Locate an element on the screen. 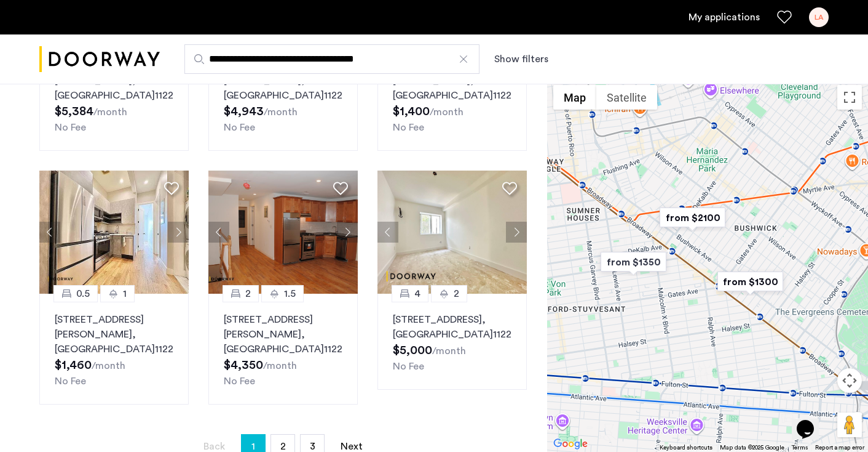 The image size is (868, 452). span: $5,000 is located at coordinates (412, 350).